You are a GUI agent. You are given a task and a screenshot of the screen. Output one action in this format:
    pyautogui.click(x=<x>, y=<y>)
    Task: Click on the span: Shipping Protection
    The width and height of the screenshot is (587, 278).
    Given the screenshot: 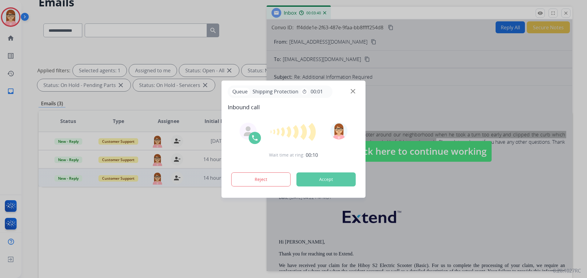 What is the action you would take?
    pyautogui.click(x=275, y=92)
    